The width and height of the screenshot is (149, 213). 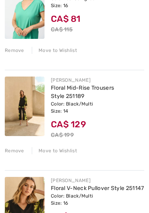 I want to click on a: Floral V-Neck Pullover Style 251147, so click(x=97, y=188).